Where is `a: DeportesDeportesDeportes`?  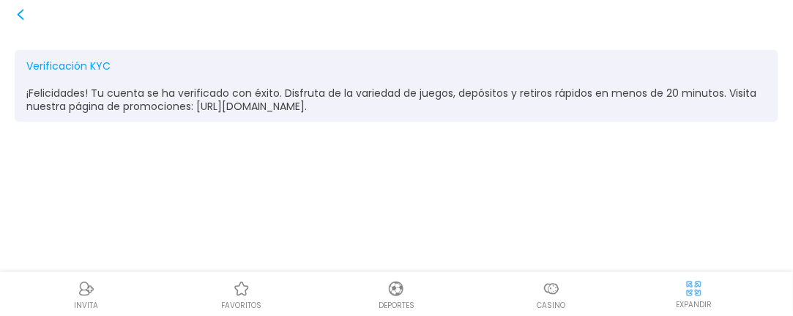 a: DeportesDeportesDeportes is located at coordinates (397, 294).